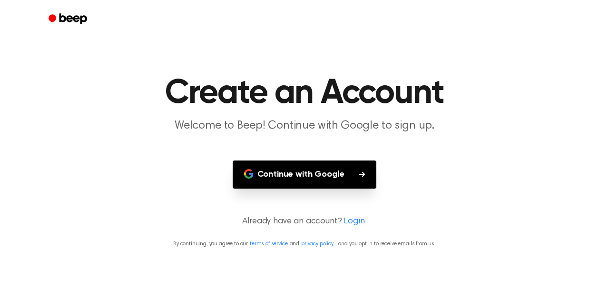 The image size is (609, 301). What do you see at coordinates (304, 174) in the screenshot?
I see `button: Continue with Google` at bounding box center [304, 174].